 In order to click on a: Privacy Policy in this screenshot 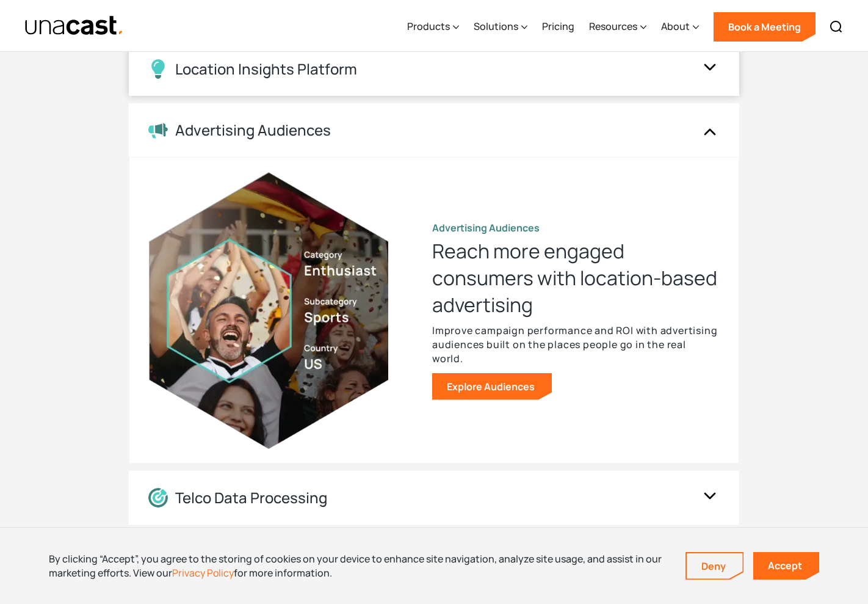, I will do `click(203, 573)`.